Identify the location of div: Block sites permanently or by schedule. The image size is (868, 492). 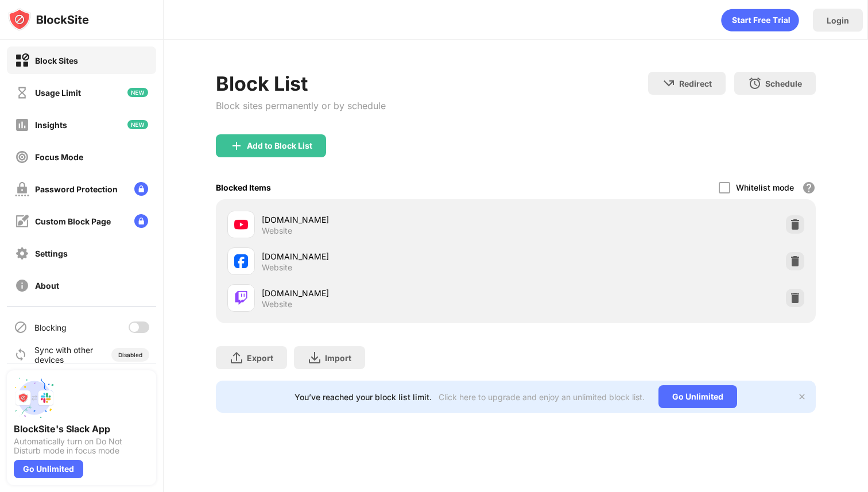
(300, 106).